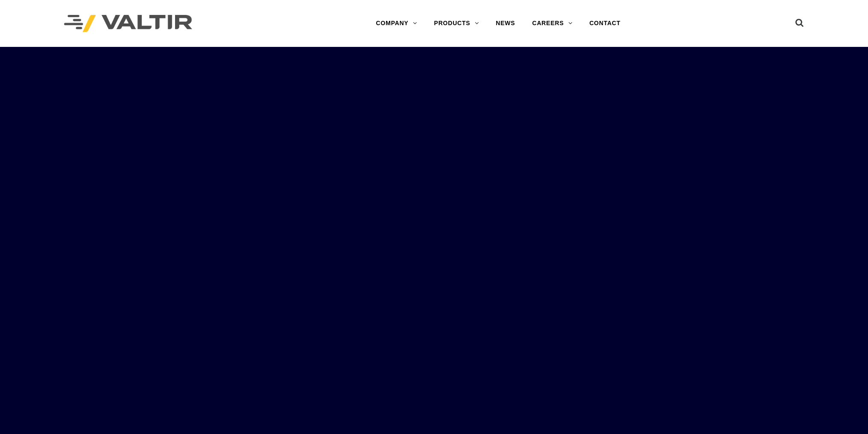  Describe the element at coordinates (604, 23) in the screenshot. I see `a: CONTACT` at that location.